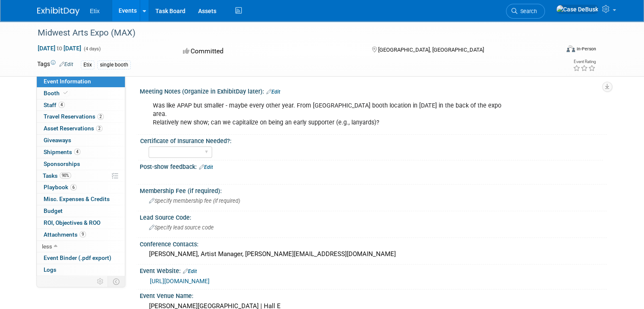 Image resolution: width=644 pixels, height=309 pixels. Describe the element at coordinates (73, 187) in the screenshot. I see `span: 6` at that location.